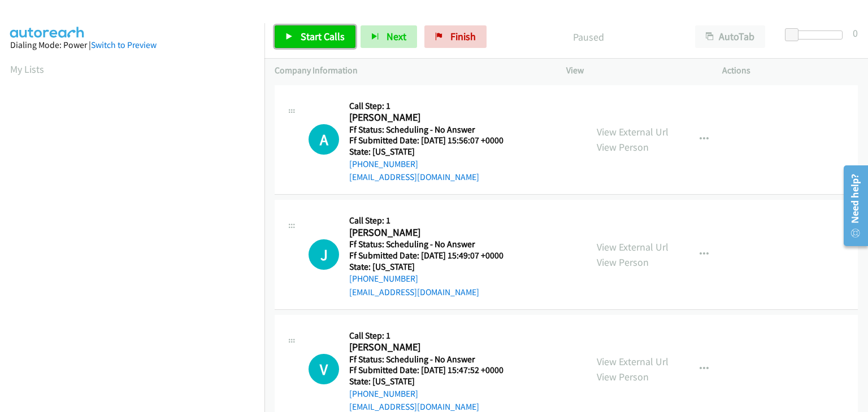 This screenshot has width=868, height=412. What do you see at coordinates (132, 45) in the screenshot?
I see `div: Dialing Mode: Power |` at bounding box center [132, 45].